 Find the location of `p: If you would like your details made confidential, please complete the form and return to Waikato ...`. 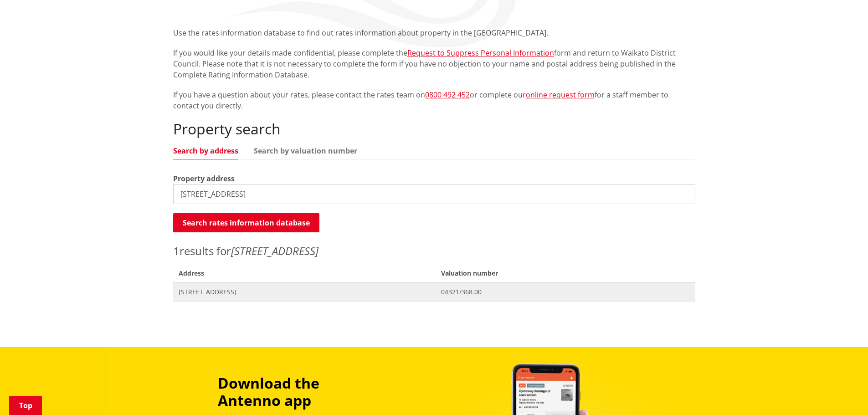

p: If you would like your details made confidential, please complete the form and return to Waikato ... is located at coordinates (434, 63).